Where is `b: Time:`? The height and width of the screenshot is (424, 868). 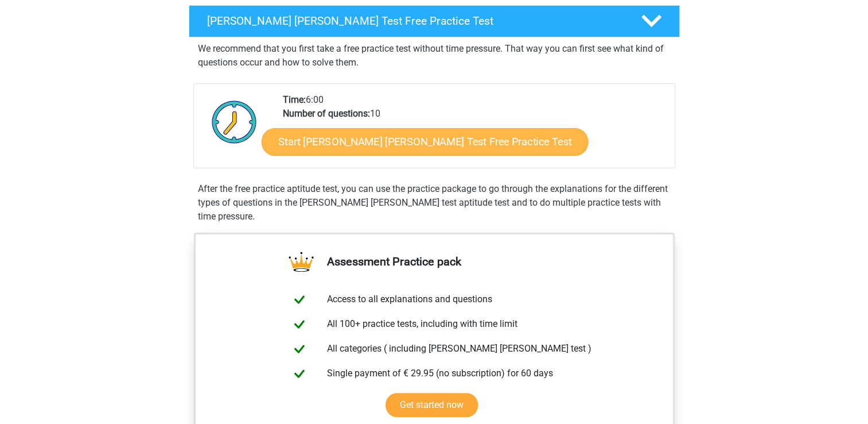
b: Time: is located at coordinates (295, 99).